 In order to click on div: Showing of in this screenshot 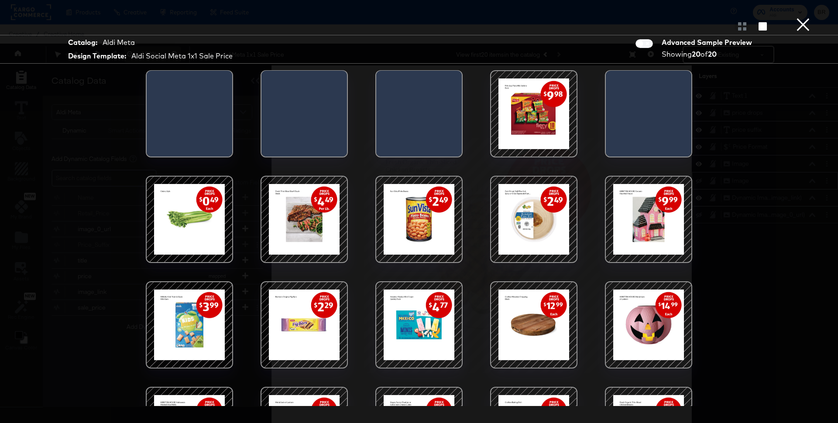, I will do `click(708, 54)`.